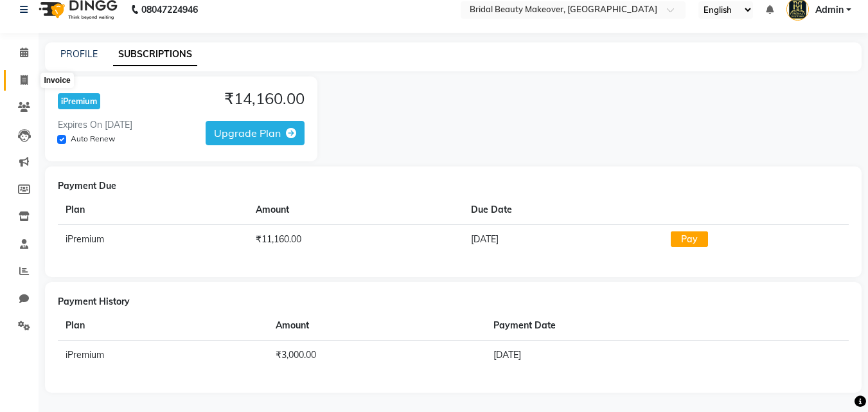  What do you see at coordinates (264, 98) in the screenshot?
I see `h4: ₹14,160.00` at bounding box center [264, 98].